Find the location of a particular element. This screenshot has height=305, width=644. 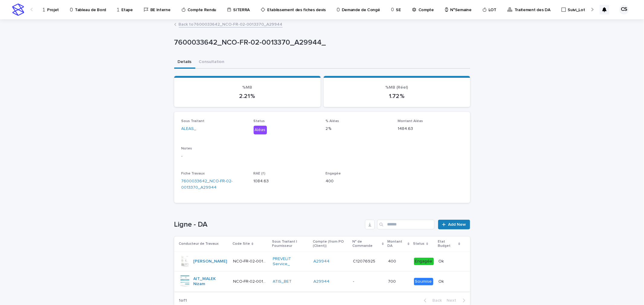

button: Consultation is located at coordinates (212, 62).